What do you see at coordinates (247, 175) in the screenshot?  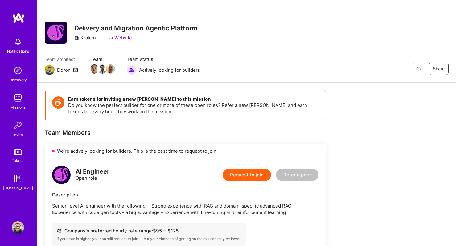 I see `button: Request to join` at bounding box center [247, 175].